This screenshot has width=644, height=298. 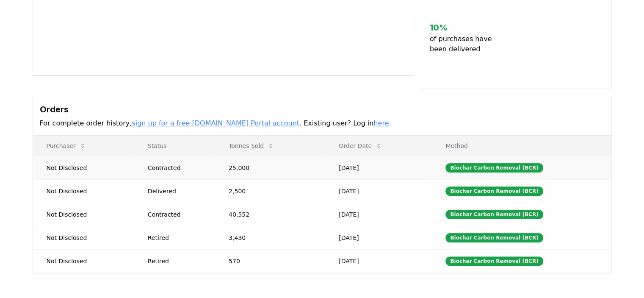 What do you see at coordinates (381, 123) in the screenshot?
I see `a: here` at bounding box center [381, 123].